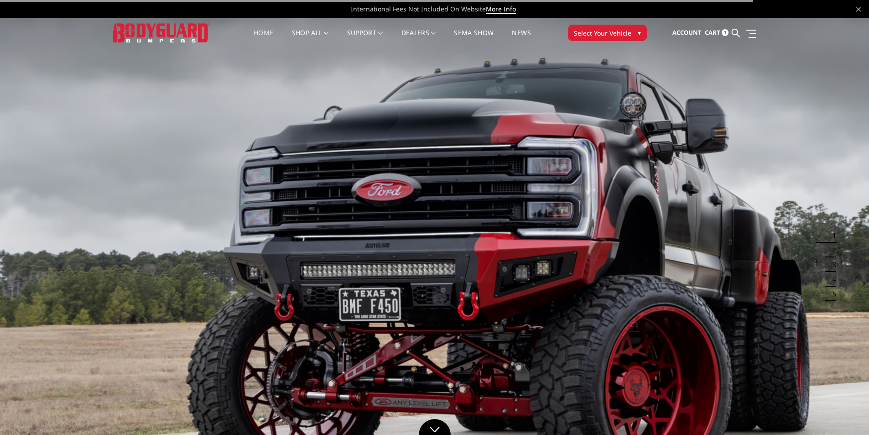 The height and width of the screenshot is (435, 869). What do you see at coordinates (310, 38) in the screenshot?
I see `a: shop all` at bounding box center [310, 38].